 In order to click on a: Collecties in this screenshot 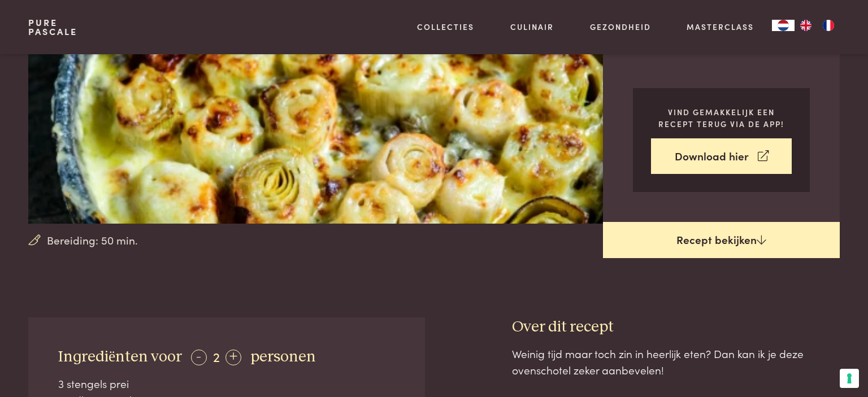, I will do `click(445, 26)`.